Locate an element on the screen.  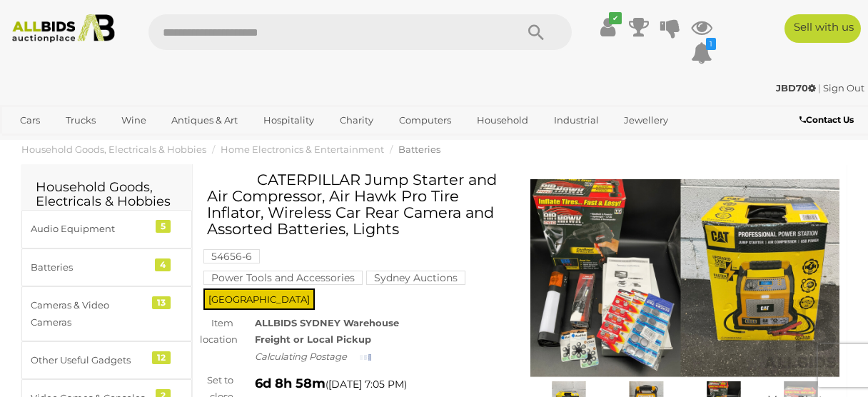
a: Office is located at coordinates (34, 144).